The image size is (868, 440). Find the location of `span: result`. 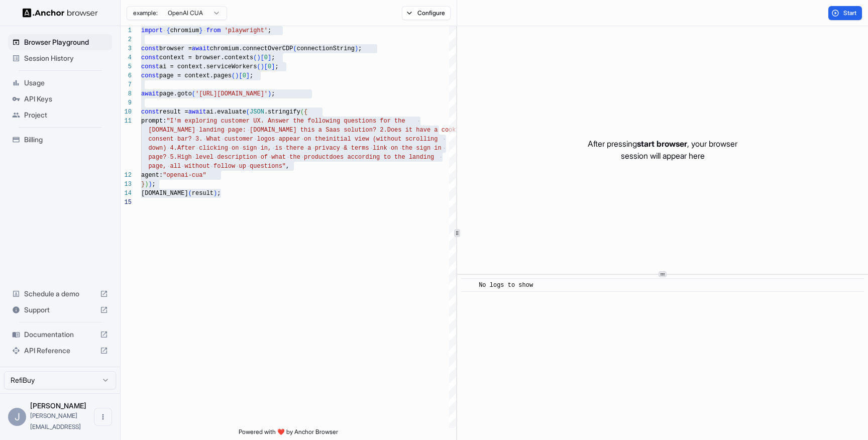

span: result is located at coordinates (202, 193).